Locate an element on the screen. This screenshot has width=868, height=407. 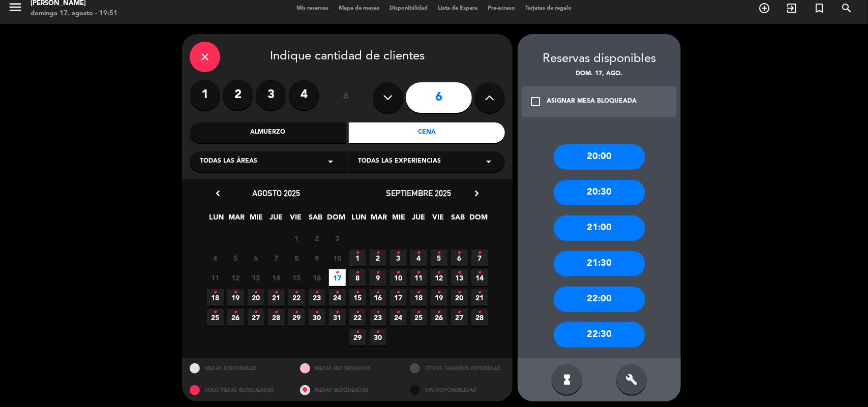
span: septiembre 2025 is located at coordinates (419, 193).